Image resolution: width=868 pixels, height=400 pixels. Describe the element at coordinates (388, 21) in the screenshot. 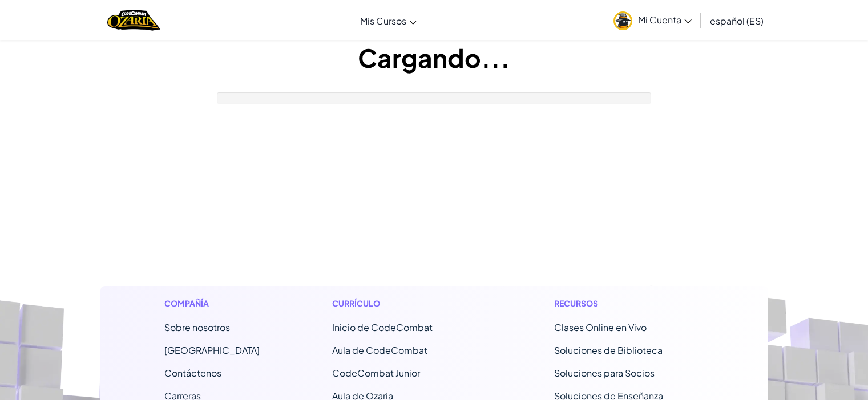

I see `a: Mis Cursos` at that location.